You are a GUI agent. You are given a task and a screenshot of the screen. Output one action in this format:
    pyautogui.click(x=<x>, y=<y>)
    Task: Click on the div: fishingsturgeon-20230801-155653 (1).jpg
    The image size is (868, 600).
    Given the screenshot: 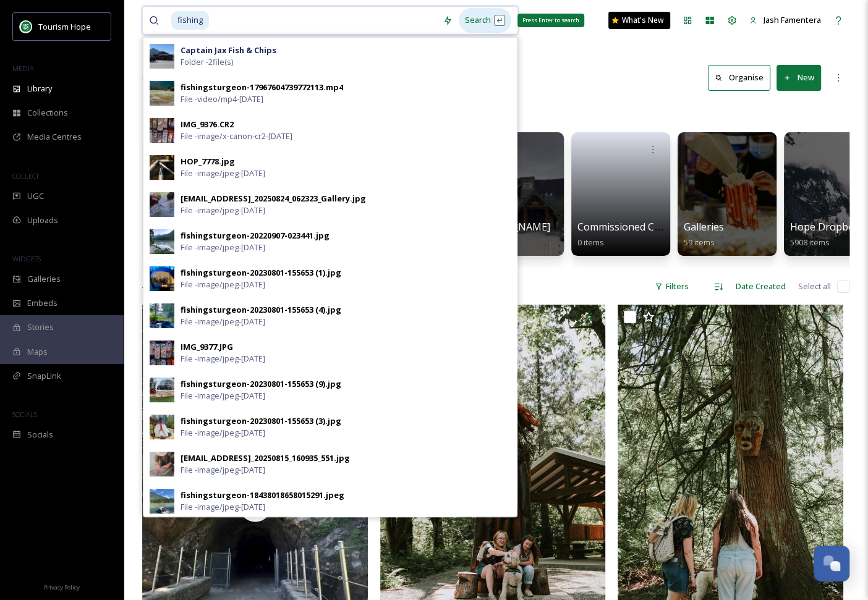 What is the action you would take?
    pyautogui.click(x=261, y=272)
    